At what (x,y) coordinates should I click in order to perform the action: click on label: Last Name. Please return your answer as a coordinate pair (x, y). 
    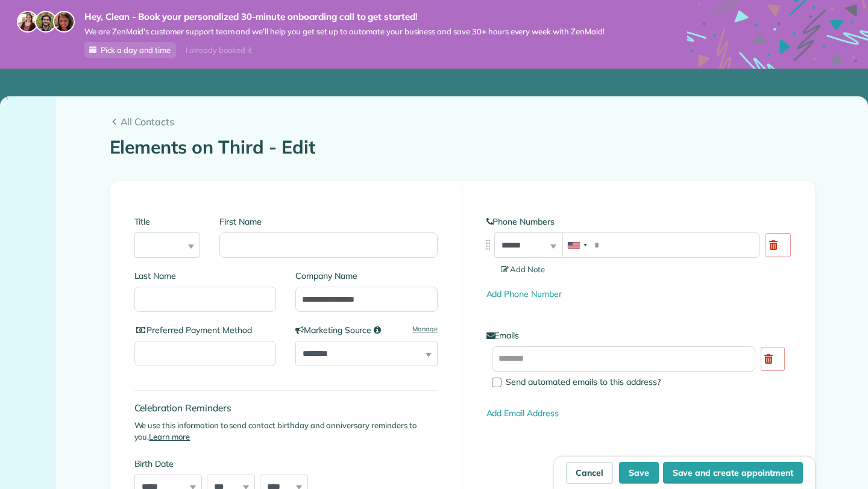
    Looking at the image, I should click on (206, 276).